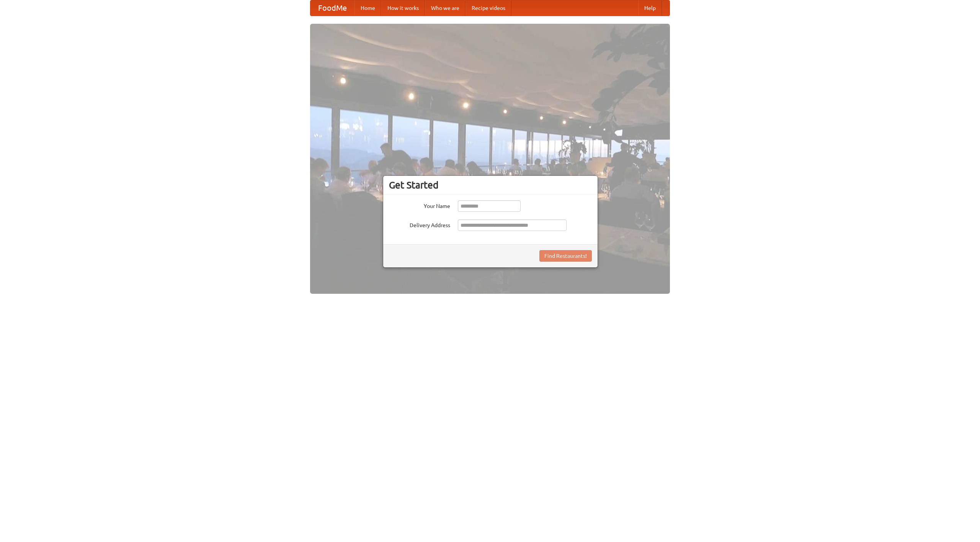 Image resolution: width=980 pixels, height=542 pixels. Describe the element at coordinates (333, 8) in the screenshot. I see `a: FoodMe` at that location.